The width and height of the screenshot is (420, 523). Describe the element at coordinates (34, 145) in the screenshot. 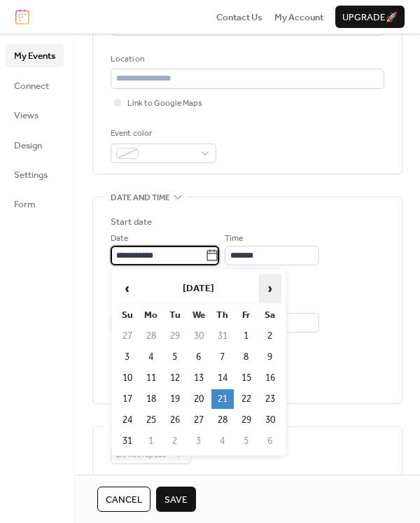

I see `a: Design` at that location.